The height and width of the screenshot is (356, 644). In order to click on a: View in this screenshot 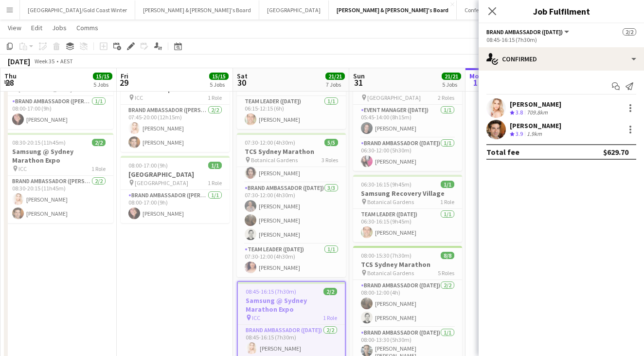, I will do `click(15, 28)`.